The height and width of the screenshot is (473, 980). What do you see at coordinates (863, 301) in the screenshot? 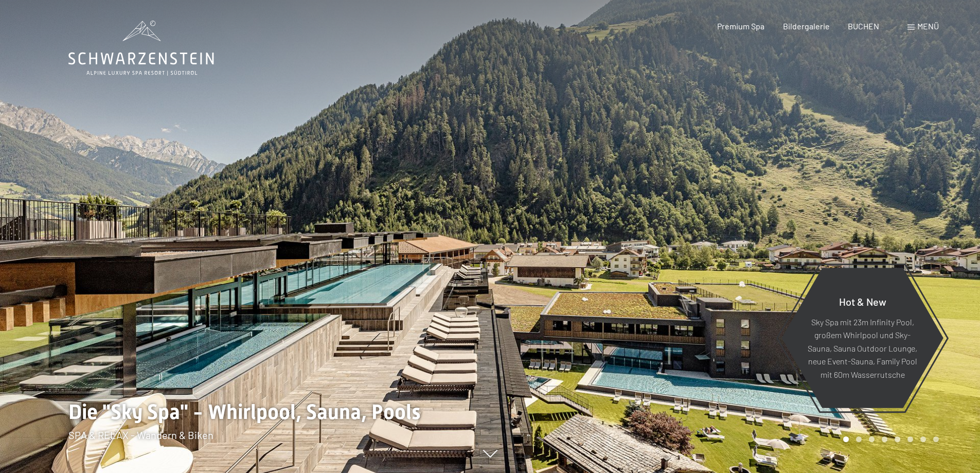
I see `span: Hot & New` at bounding box center [863, 301].